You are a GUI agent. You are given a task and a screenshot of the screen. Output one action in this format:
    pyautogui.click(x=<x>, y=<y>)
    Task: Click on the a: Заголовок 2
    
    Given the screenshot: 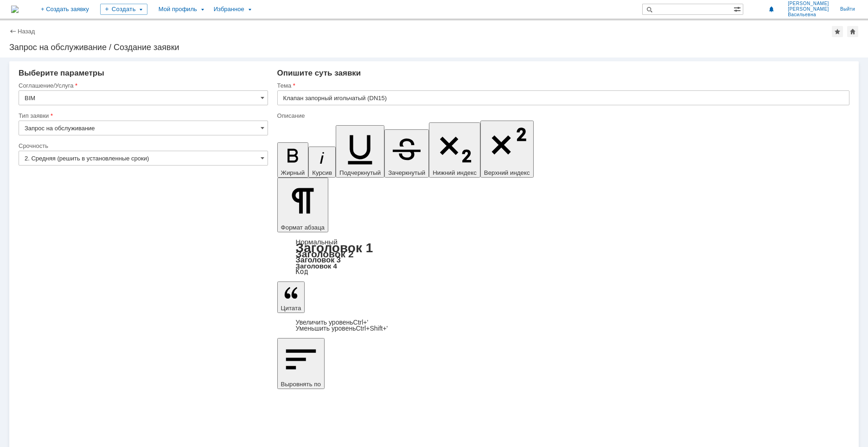 What is the action you would take?
    pyautogui.click(x=325, y=253)
    